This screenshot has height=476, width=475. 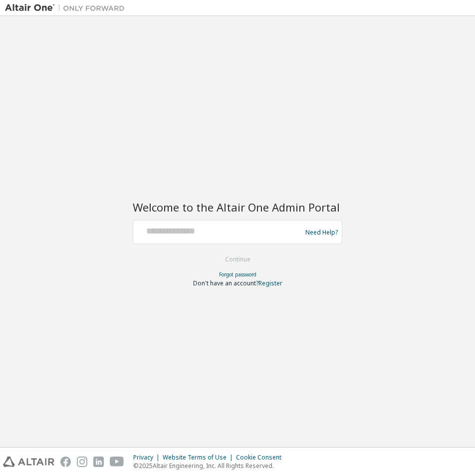 What do you see at coordinates (321, 232) in the screenshot?
I see `a: Need Help?` at bounding box center [321, 232].